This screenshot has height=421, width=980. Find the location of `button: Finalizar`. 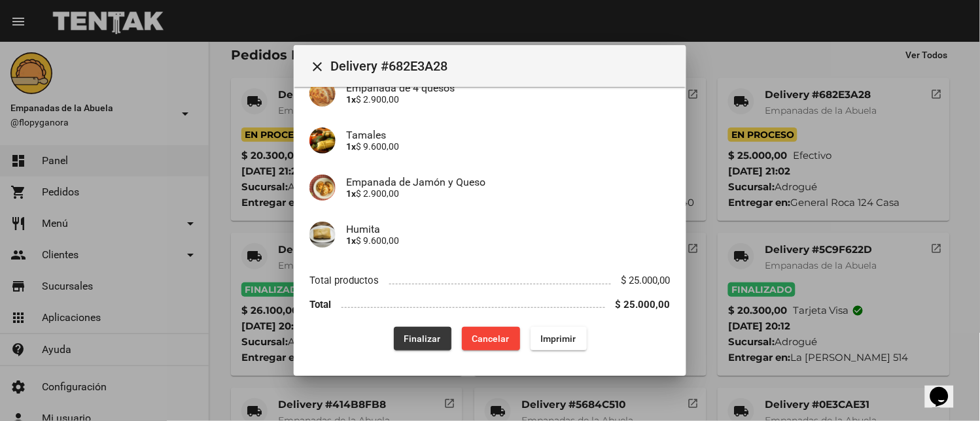

button: Finalizar is located at coordinates (423, 339).